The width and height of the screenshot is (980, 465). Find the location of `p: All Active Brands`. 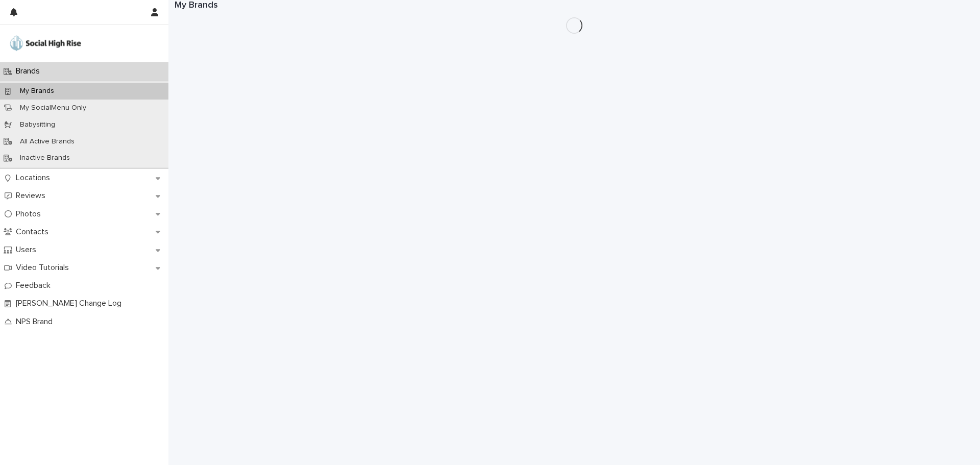

p: All Active Brands is located at coordinates (47, 141).